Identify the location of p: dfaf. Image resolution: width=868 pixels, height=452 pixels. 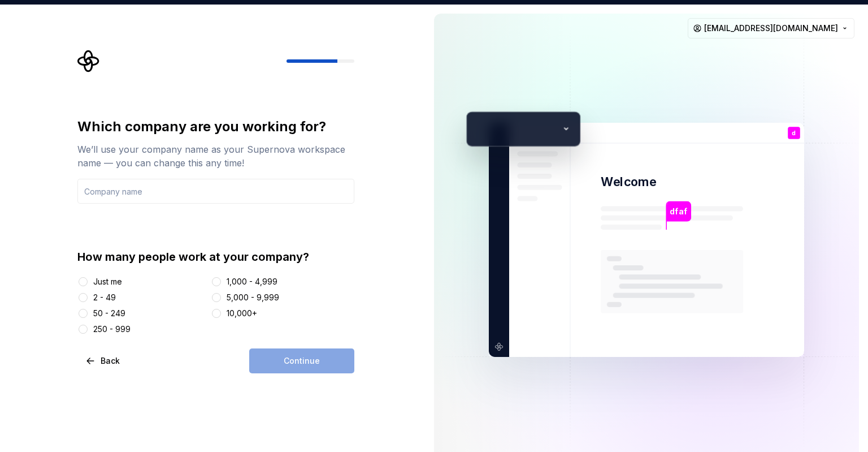
(678, 211).